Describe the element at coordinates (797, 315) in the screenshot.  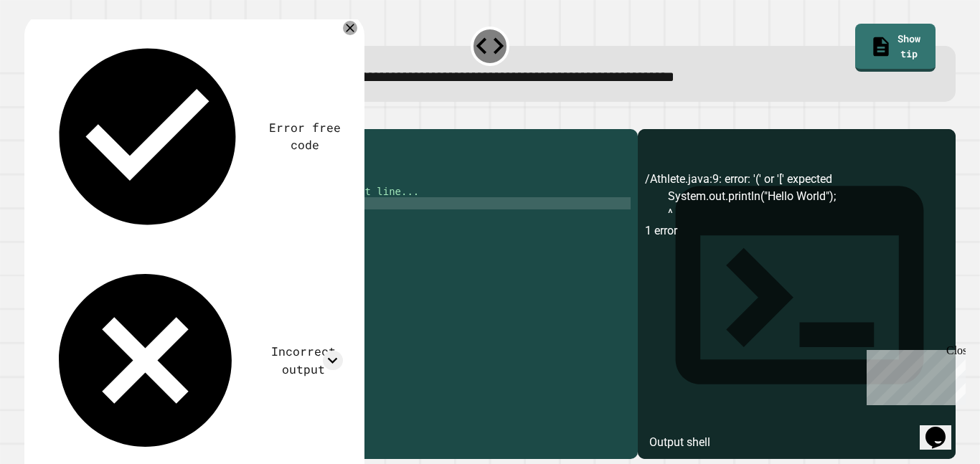
I see `div: /Athlete.java:9: error: '(' or '[' expected System.out.println("Hello World"); ^ 1 error` at that location.